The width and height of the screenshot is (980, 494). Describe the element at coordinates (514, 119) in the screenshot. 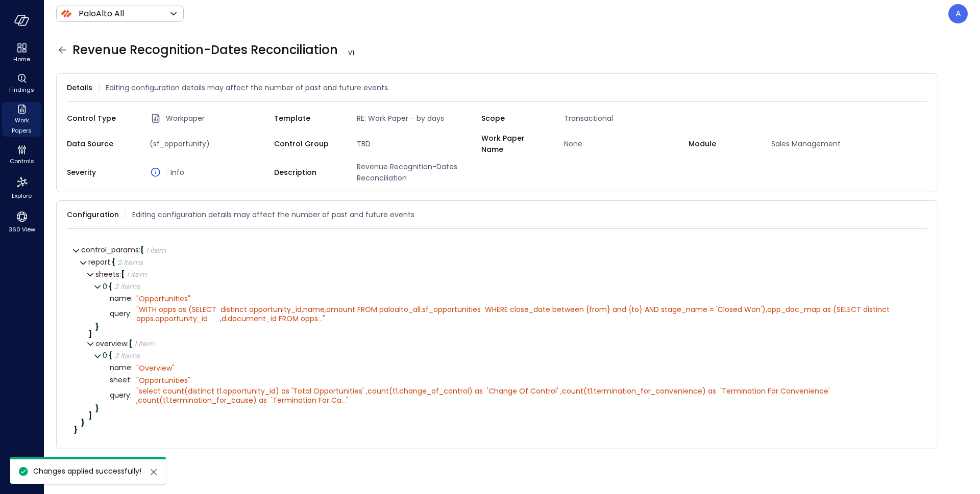

I see `span: Scope` at that location.